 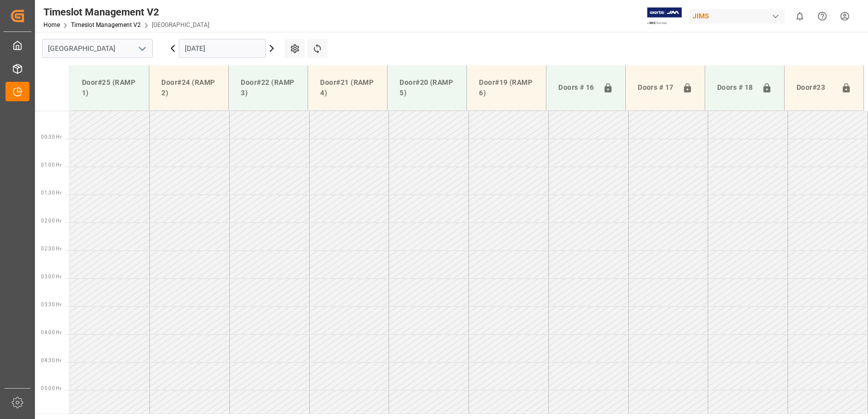 I want to click on img: Exertis%20JAM%20-%20Email%20Logo.jpg_1722504956.jpg, so click(x=664, y=16).